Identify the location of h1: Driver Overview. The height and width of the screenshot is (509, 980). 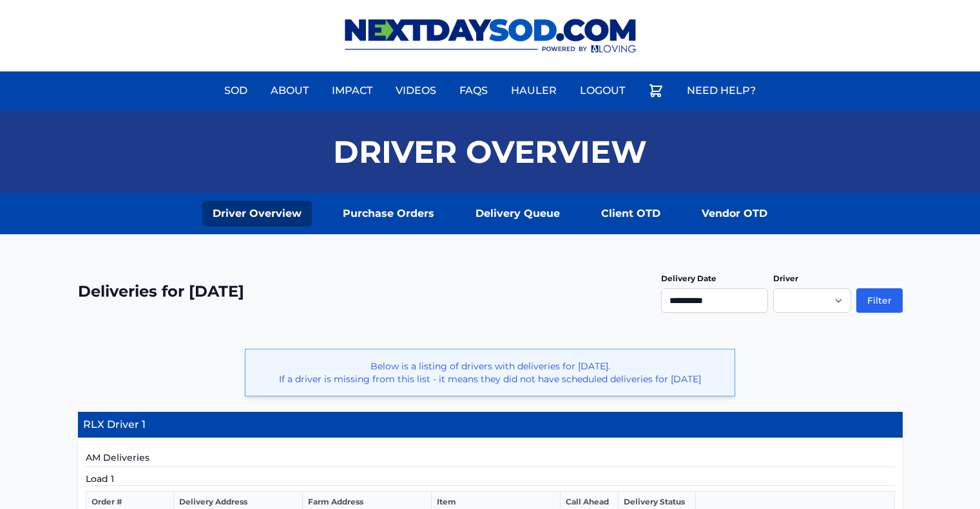
(490, 152).